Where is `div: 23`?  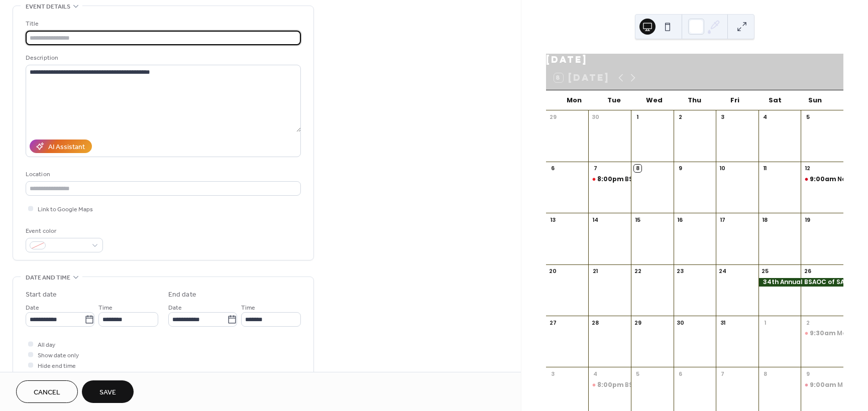
div: 23 is located at coordinates (680, 271).